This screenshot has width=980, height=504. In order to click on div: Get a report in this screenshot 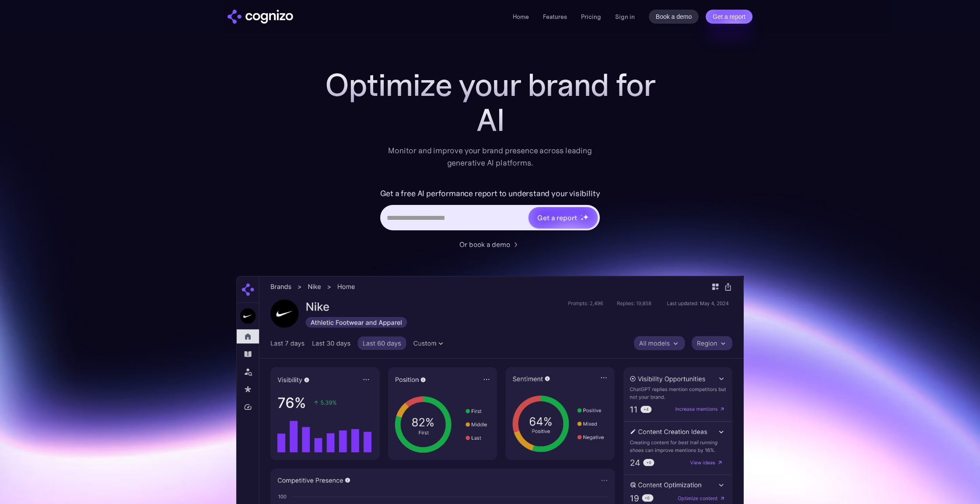, I will do `click(557, 217)`.